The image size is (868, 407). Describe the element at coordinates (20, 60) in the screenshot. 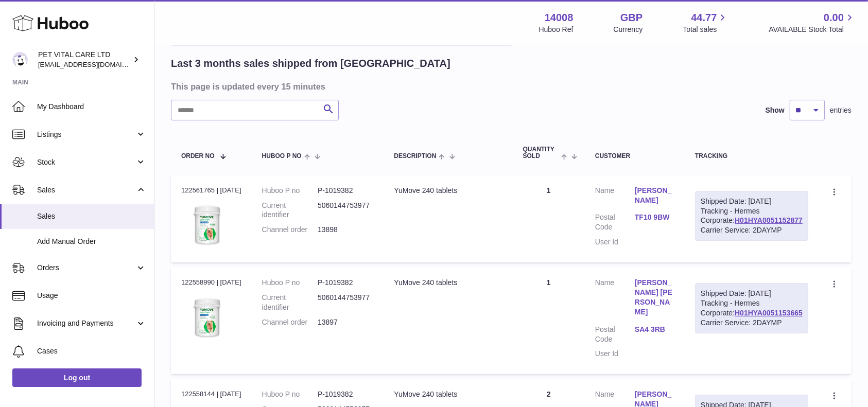

I see `img: petvitalcare@gmail.com` at that location.